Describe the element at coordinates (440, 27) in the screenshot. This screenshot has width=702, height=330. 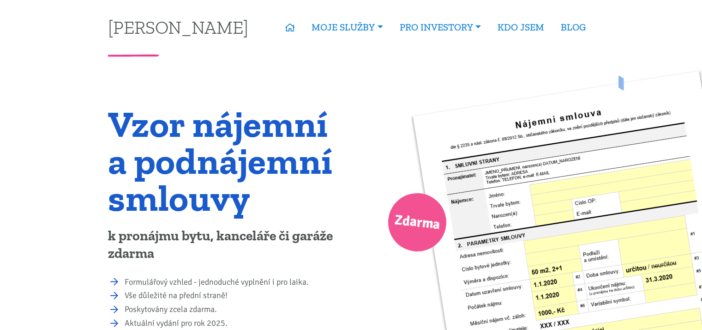
I see `a: PRO INVESTORY` at that location.